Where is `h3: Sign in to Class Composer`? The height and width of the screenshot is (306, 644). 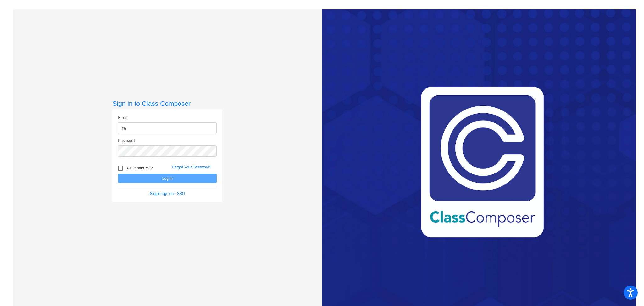 h3: Sign in to Class Composer is located at coordinates (167, 103).